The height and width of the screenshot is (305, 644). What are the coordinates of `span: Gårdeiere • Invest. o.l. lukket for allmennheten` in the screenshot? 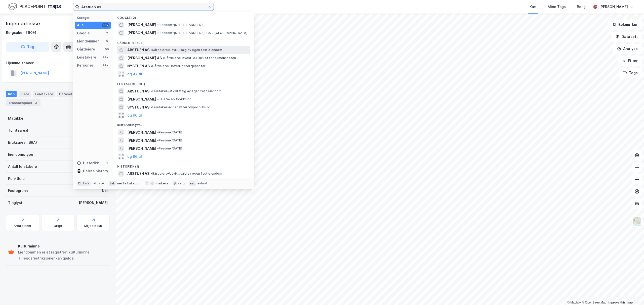 It's located at (199, 58).